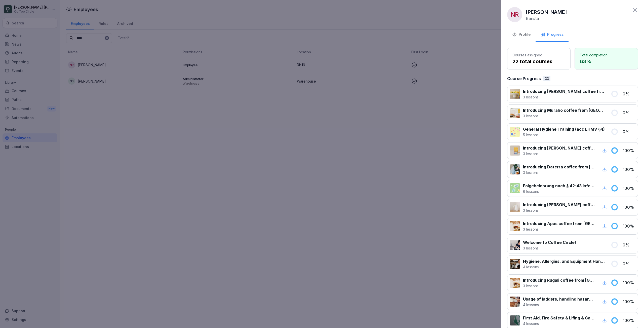  Describe the element at coordinates (606, 55) in the screenshot. I see `p: Total completion` at that location.